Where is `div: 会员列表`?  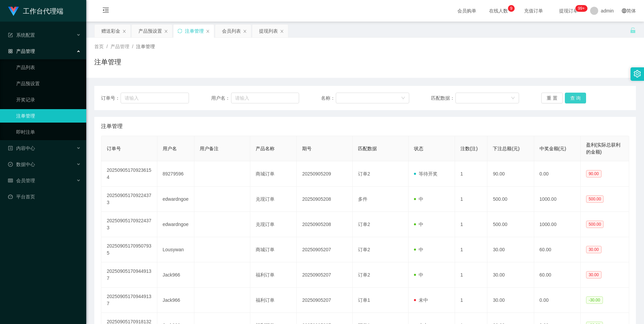
div: 会员列表 is located at coordinates (231, 31).